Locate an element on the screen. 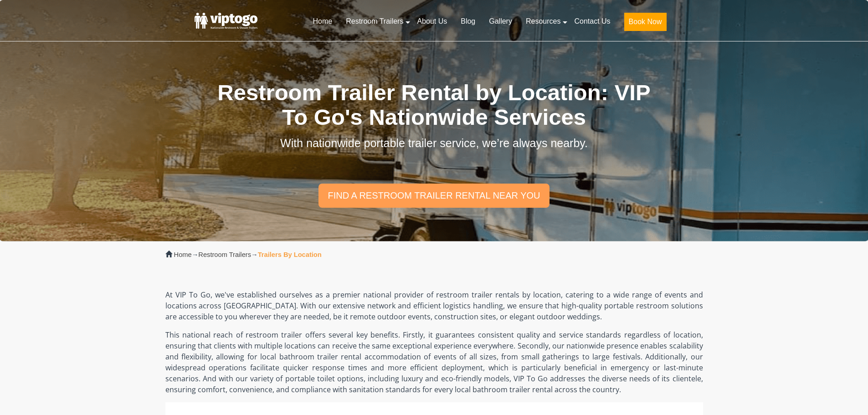  a: find a restroom trailer rental near you is located at coordinates (434, 195).